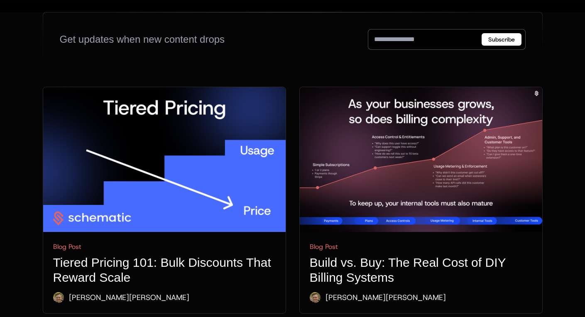 This screenshot has width=585, height=317. I want to click on a: Tiered PricingBlog PostTiered Pricing 101: Bulk Discounts That Reward ScaleRyan Echternacht[PERSO..., so click(164, 200).